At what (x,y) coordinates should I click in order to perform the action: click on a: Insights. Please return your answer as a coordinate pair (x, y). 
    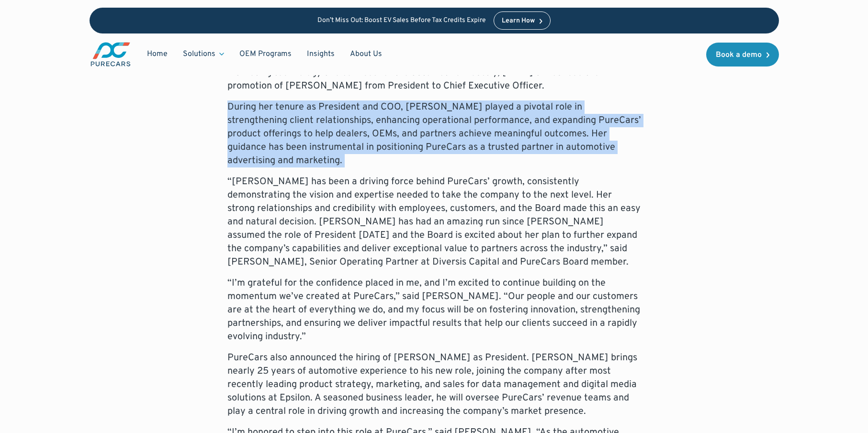
    Looking at the image, I should click on (320, 54).